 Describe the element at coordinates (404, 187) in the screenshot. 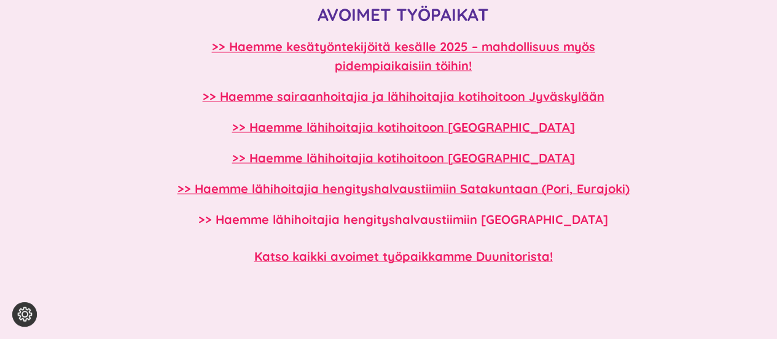

I see `b: >> Haemme lähihoitajia hengityshalvaustiimiin Satakuntaan (Pori, Eurajoki)` at that location.